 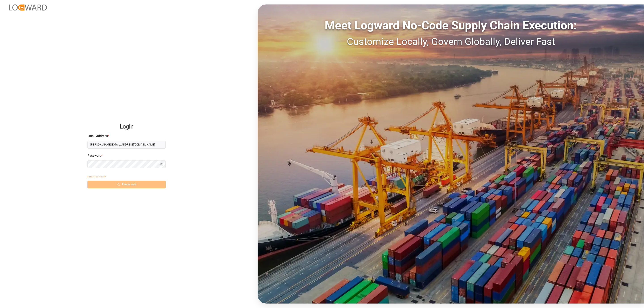 What do you see at coordinates (451, 25) in the screenshot?
I see `div: Meet Logward No-Code Supply Chain Execution:` at bounding box center [451, 25].